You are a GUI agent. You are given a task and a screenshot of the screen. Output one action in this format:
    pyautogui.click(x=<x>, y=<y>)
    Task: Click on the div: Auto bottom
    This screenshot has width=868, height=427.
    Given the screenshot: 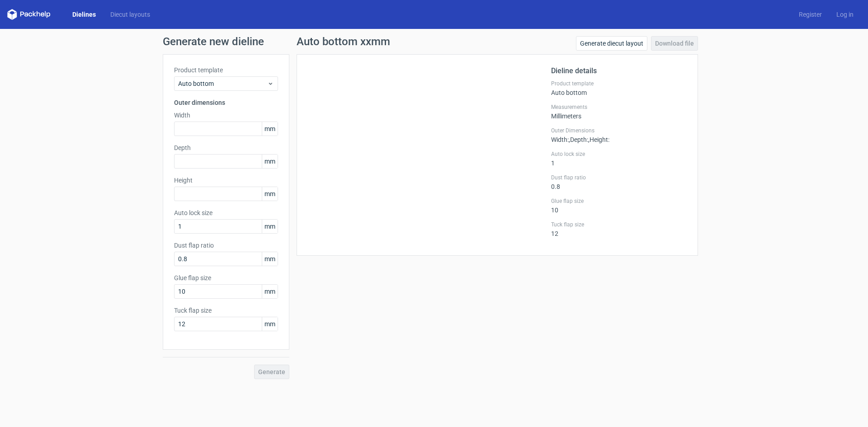 What is the action you would take?
    pyautogui.click(x=619, y=88)
    